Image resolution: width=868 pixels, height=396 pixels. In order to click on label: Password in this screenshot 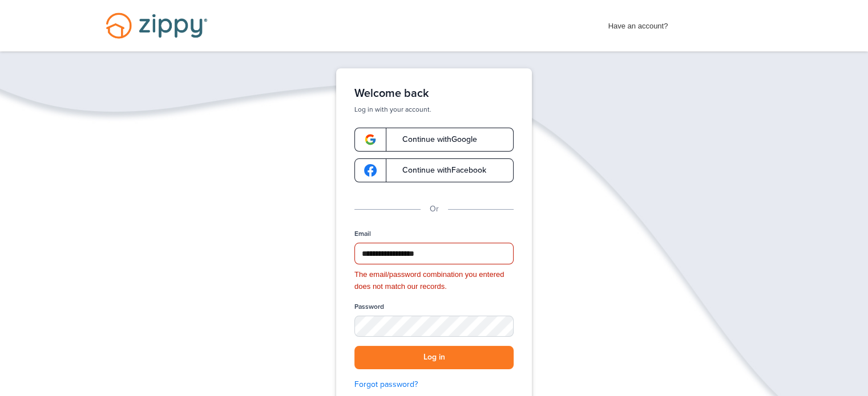, I will do `click(369, 307)`.